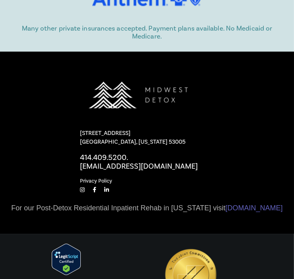 This screenshot has height=279, width=294. I want to click on a: Verify LegitScript Approval for www.wellbrookrecovery.com, so click(66, 259).